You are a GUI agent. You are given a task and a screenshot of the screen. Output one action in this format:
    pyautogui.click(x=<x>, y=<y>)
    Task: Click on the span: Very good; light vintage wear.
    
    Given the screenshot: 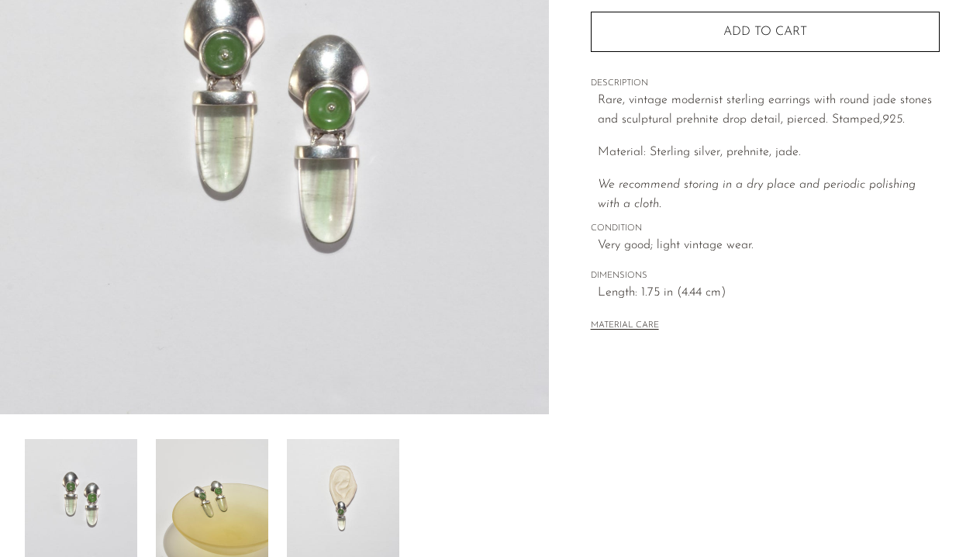 What is the action you would take?
    pyautogui.click(x=768, y=246)
    